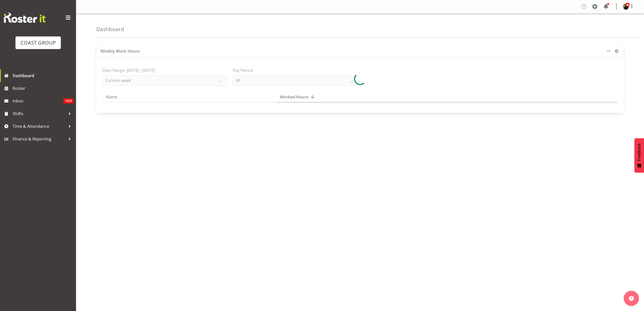 The image size is (644, 311). What do you see at coordinates (631, 299) in the screenshot?
I see `img: help-xxl-2.png` at bounding box center [631, 299].